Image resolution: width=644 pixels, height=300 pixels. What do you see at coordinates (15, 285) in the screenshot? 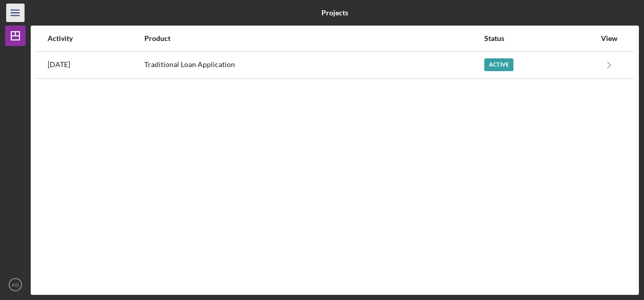
I see `text: KD` at bounding box center [15, 285].